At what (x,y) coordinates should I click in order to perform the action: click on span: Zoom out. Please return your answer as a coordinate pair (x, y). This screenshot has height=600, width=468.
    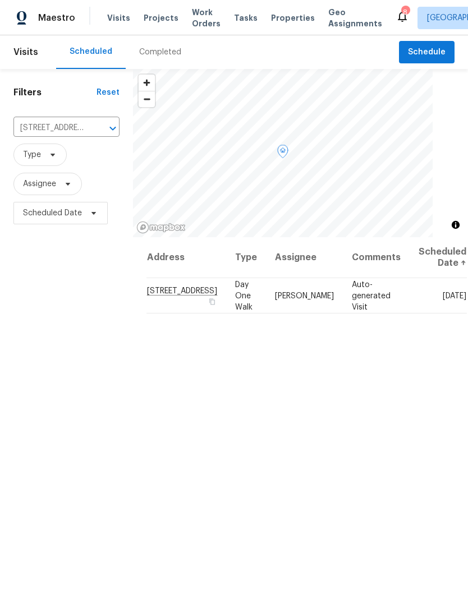
    Looking at the image, I should click on (146, 99).